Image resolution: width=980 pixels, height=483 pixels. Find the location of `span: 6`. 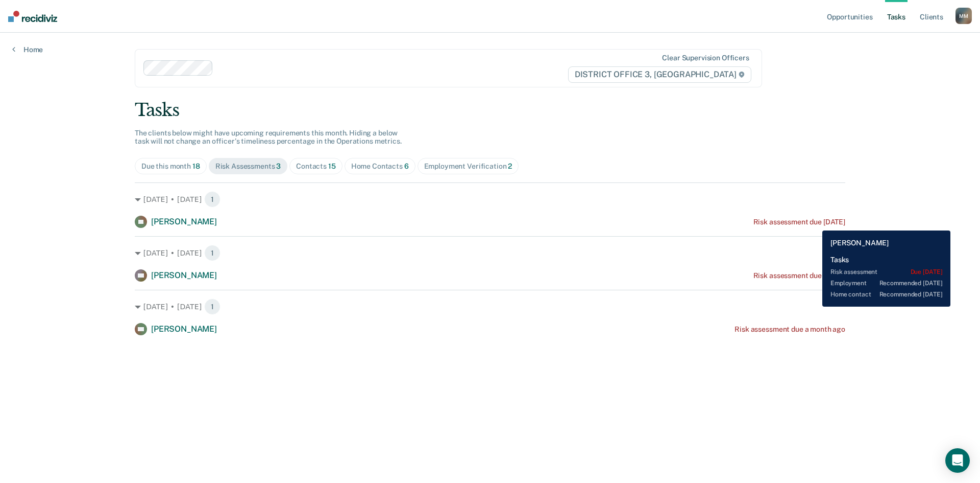

span: 6 is located at coordinates (406, 166).